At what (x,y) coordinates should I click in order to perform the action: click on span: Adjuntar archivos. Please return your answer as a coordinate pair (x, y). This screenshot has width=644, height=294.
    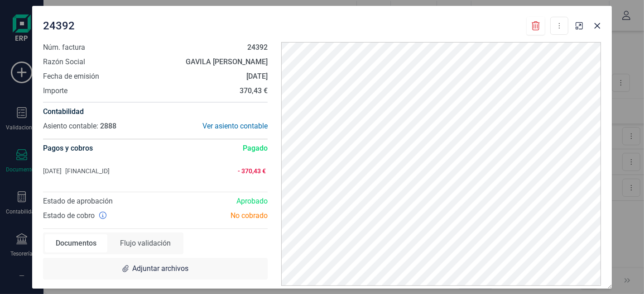
    Looking at the image, I should click on (160, 269).